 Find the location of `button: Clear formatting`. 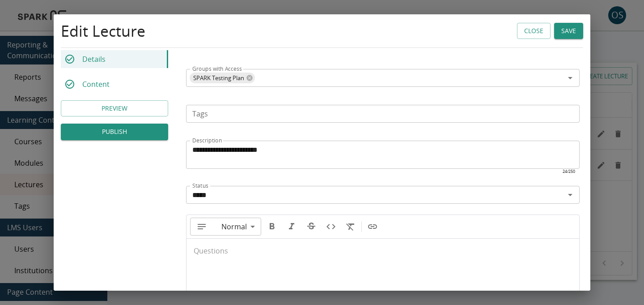

button: Clear formatting is located at coordinates (351, 227).